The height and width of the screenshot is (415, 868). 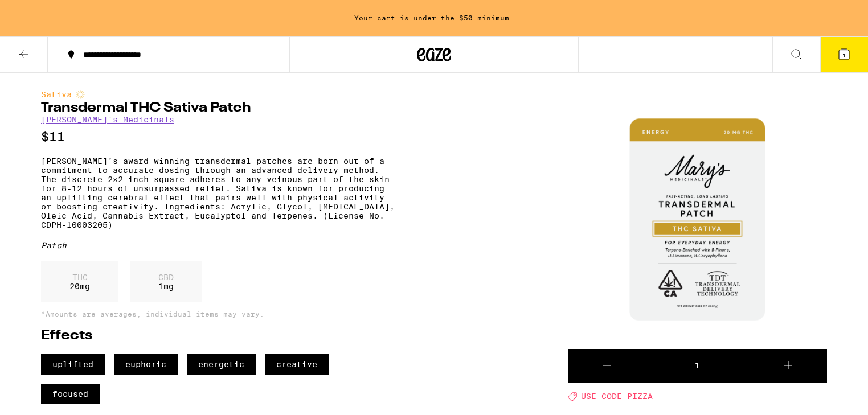 What do you see at coordinates (844, 55) in the screenshot?
I see `span: 1` at bounding box center [844, 55].